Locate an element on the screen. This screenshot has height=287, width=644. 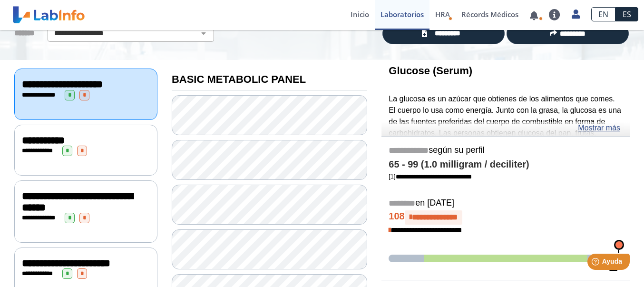
h4: 65 - 99 (1.0 milligram / deciliter) is located at coordinates (506, 165).